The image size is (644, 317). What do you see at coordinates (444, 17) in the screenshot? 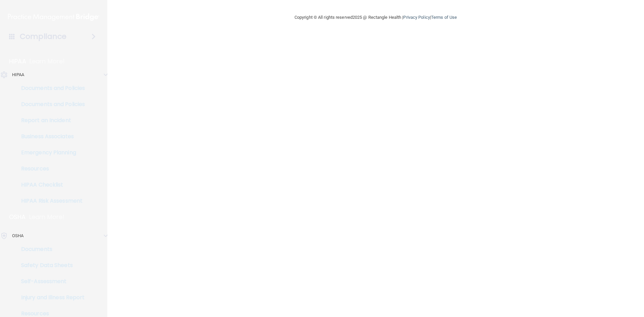
I see `a: Terms of Use` at bounding box center [444, 17].